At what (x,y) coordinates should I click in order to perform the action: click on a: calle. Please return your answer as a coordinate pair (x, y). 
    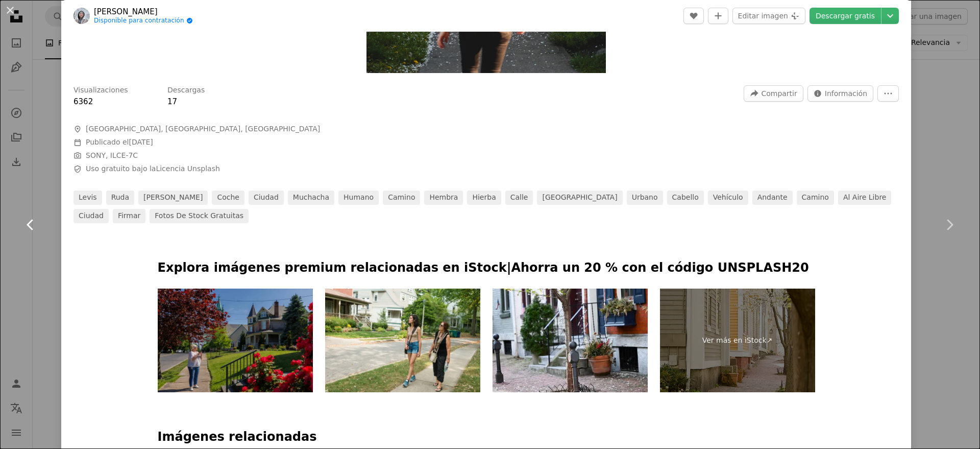
    Looking at the image, I should click on (519, 198).